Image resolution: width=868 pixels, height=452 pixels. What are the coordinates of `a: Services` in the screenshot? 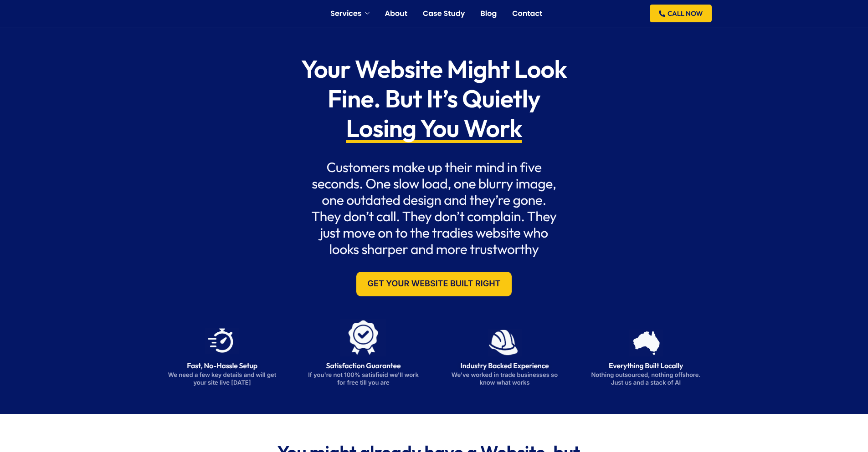 It's located at (349, 13).